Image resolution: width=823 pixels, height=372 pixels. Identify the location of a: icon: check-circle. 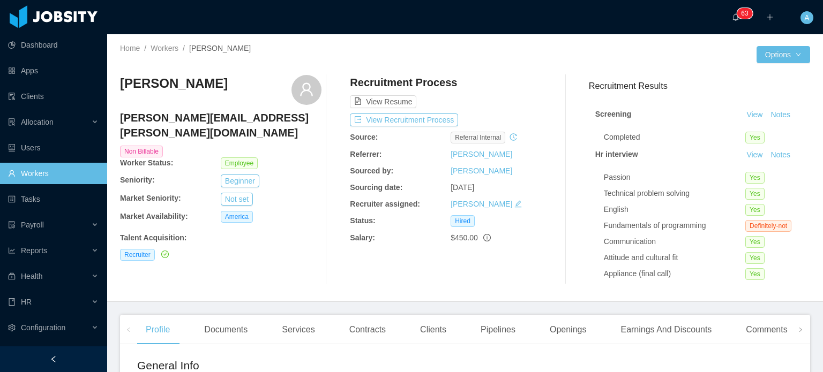
(164, 254).